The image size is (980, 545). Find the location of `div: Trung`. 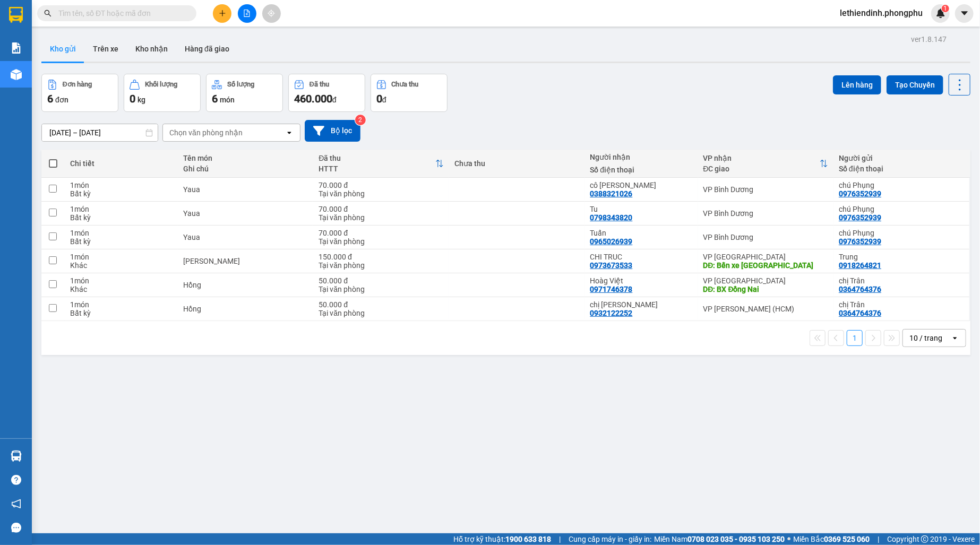

div: Trung is located at coordinates (901, 257).